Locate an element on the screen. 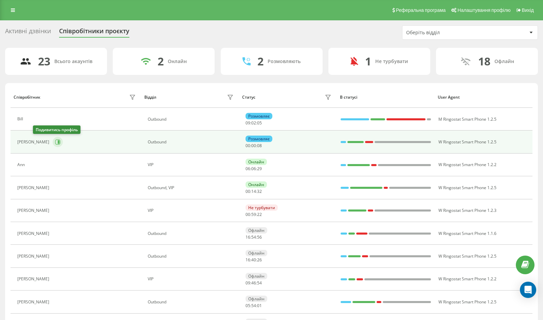  span: M Ringostat Smart Phone 1.2.5 is located at coordinates (467, 119).